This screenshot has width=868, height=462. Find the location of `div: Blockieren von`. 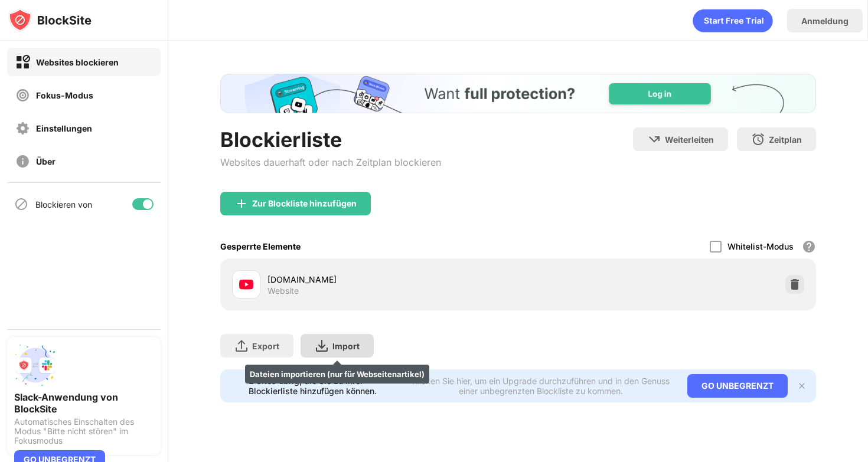

div: Blockieren von is located at coordinates (63, 205).